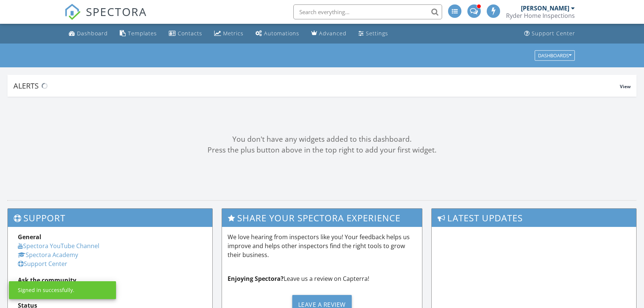 This screenshot has height=308, width=644. What do you see at coordinates (48, 255) in the screenshot?
I see `a: Spectora Academy` at bounding box center [48, 255].